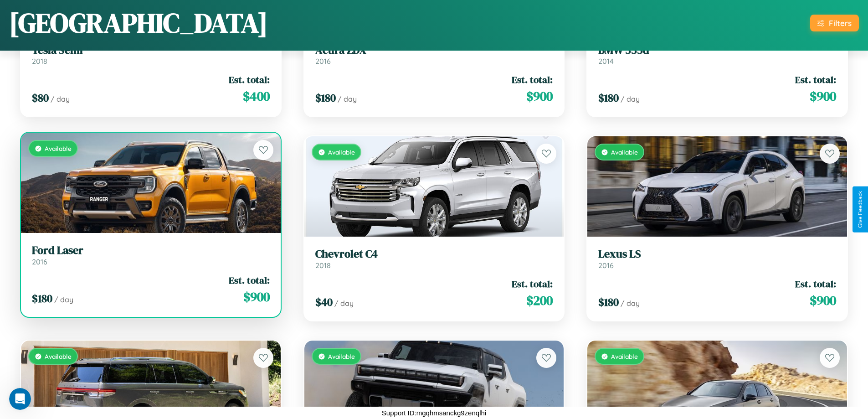  Describe the element at coordinates (717, 258) in the screenshot. I see `a: Lexus LS2016` at that location.